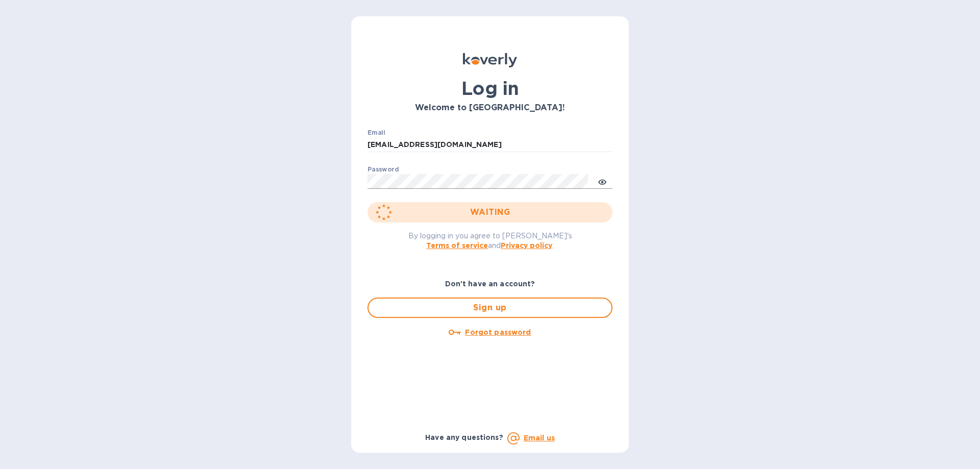 The height and width of the screenshot is (469, 980). What do you see at coordinates (490, 144) in the screenshot?
I see `input: Enter email address` at bounding box center [490, 144].